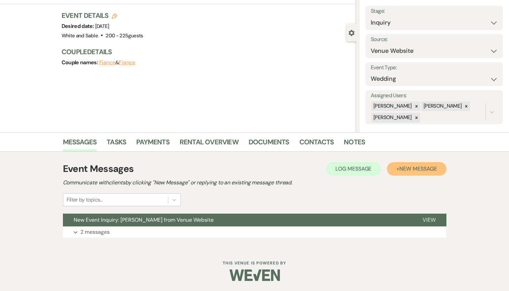 The image size is (509, 291). I want to click on span: White and Sable, so click(80, 36).